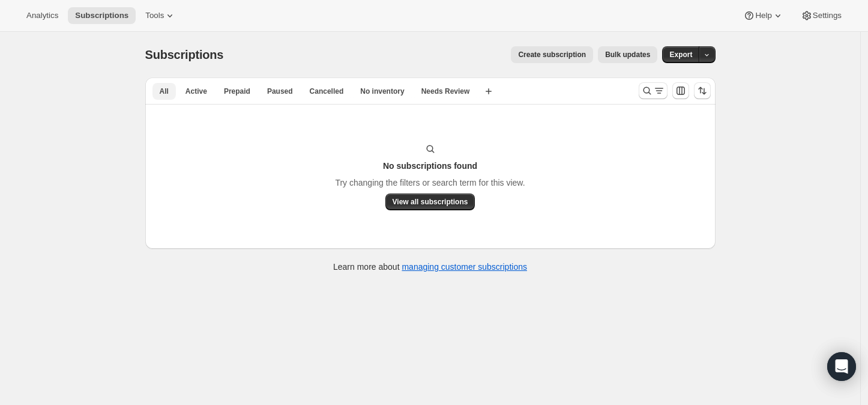 This screenshot has width=868, height=405. I want to click on span: Analytics, so click(42, 16).